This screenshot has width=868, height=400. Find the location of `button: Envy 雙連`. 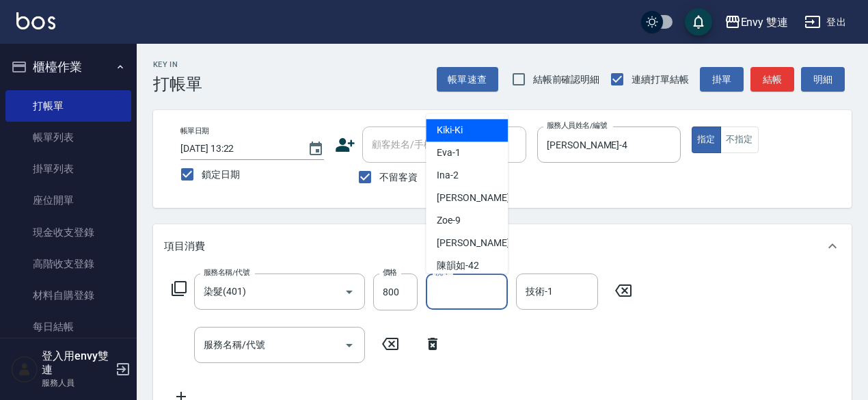

button: Envy 雙連 is located at coordinates (757, 22).